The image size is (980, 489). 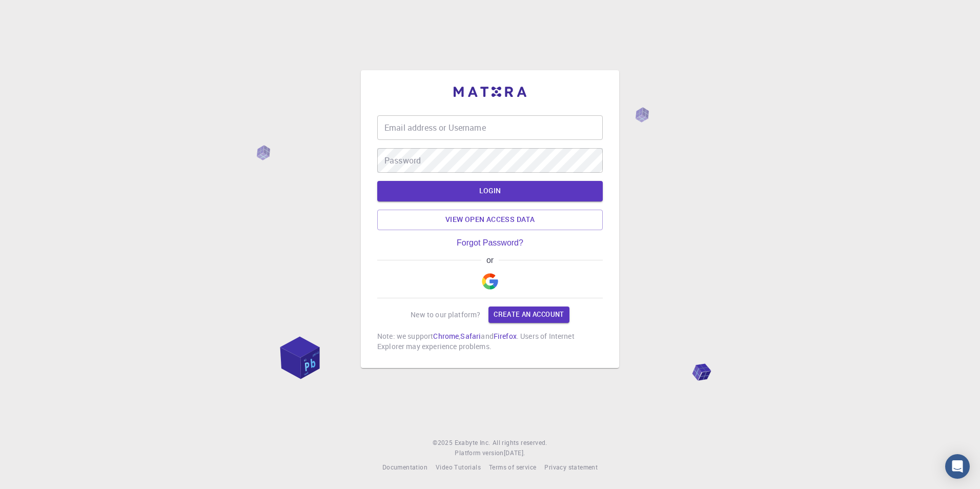 I want to click on span: Platform version, so click(x=478, y=453).